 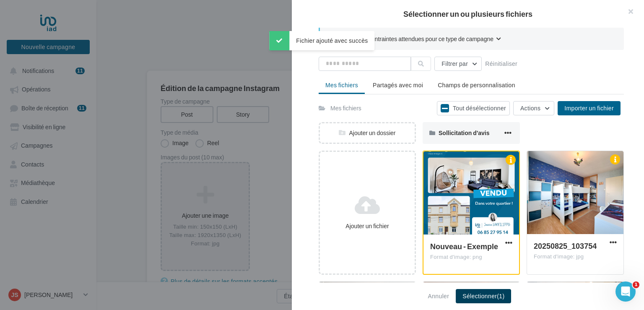 I want to click on div: Format d'image: jpg, so click(x=575, y=257).